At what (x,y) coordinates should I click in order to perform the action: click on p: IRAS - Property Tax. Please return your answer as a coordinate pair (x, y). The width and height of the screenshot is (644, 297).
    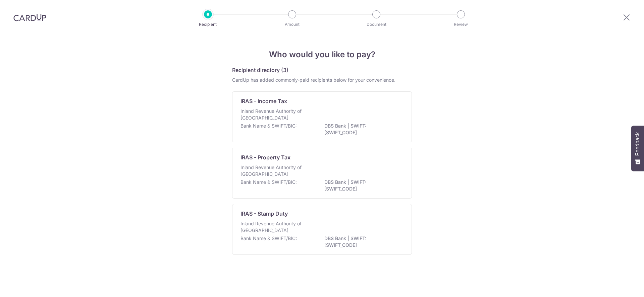
    Looking at the image, I should click on (265, 157).